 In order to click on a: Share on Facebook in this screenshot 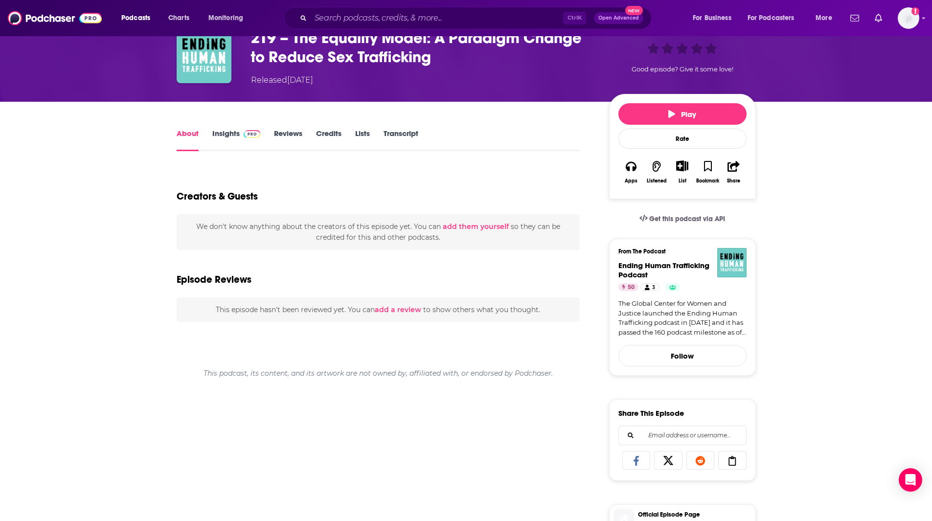, I will do `click(636, 460)`.